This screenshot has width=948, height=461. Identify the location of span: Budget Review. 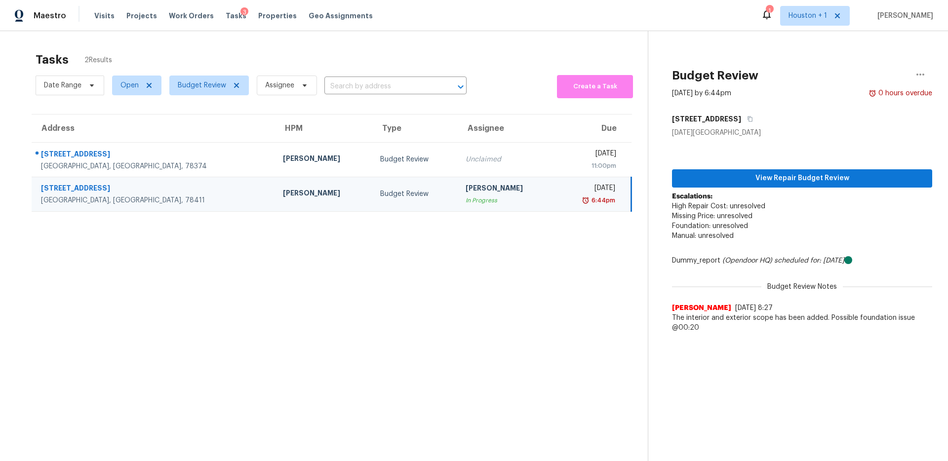
(202, 85).